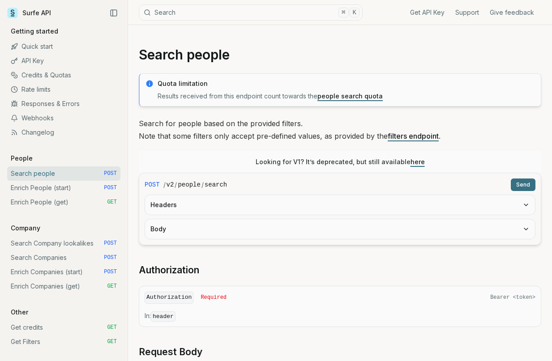 The width and height of the screenshot is (552, 361). What do you see at coordinates (216, 185) in the screenshot?
I see `code: search` at bounding box center [216, 185].